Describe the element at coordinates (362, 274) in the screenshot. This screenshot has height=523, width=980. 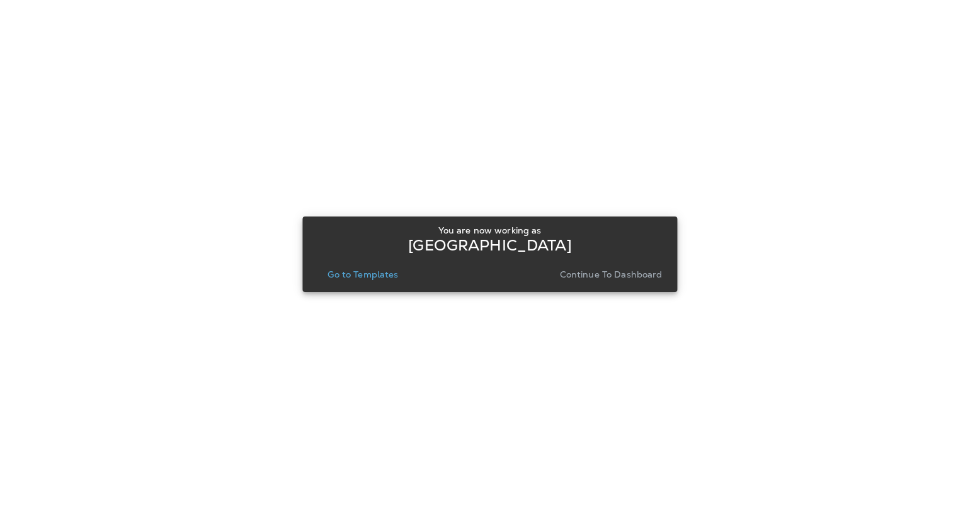
I see `button: Go to Templates` at that location.